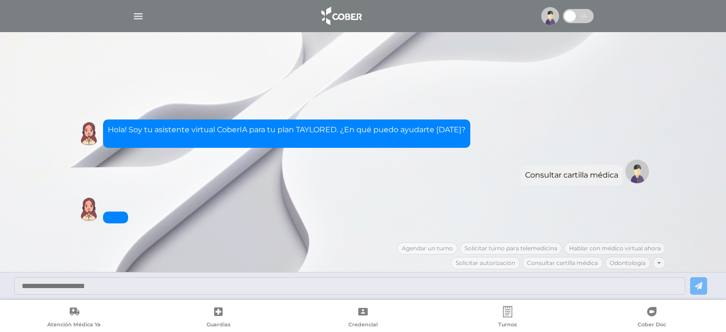  What do you see at coordinates (363, 326) in the screenshot?
I see `span: Credencial` at bounding box center [363, 326].